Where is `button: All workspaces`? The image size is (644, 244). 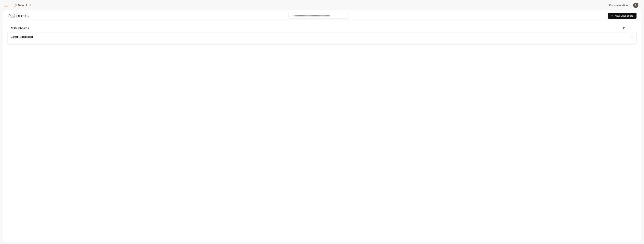 button: All workspaces is located at coordinates (23, 5).